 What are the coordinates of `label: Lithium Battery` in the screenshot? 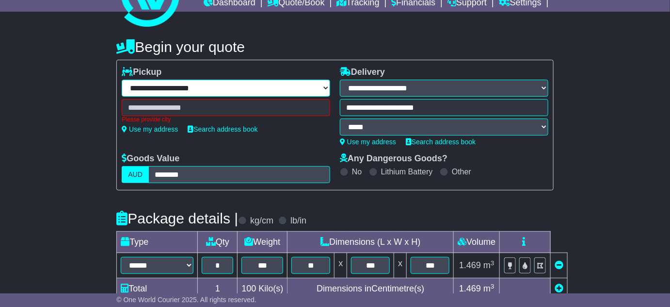 It's located at (407, 171).